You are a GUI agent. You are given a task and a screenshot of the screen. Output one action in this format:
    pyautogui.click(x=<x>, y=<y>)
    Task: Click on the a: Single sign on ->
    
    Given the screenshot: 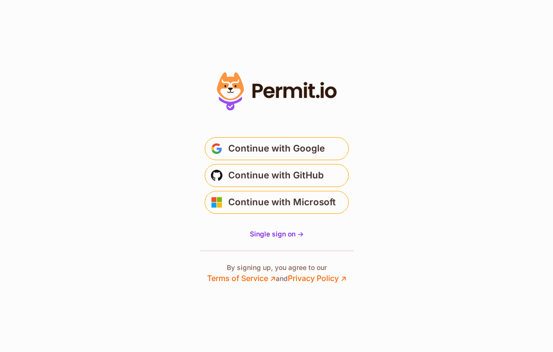 What is the action you would take?
    pyautogui.click(x=277, y=234)
    